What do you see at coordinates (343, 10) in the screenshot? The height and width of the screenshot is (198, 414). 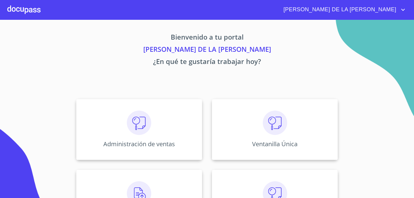 I see `button: account of current user` at bounding box center [343, 10].